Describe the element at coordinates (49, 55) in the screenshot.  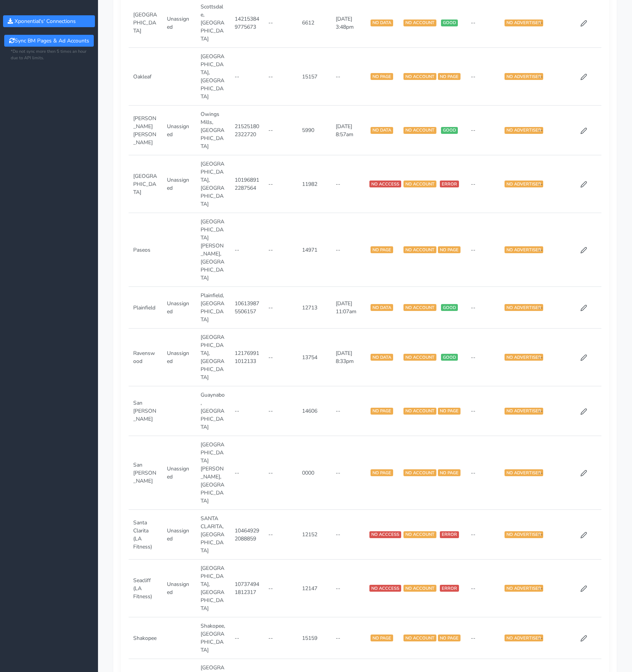
I see `small: *Do not sync more then 5 times an hour due to API limits.` at that location.